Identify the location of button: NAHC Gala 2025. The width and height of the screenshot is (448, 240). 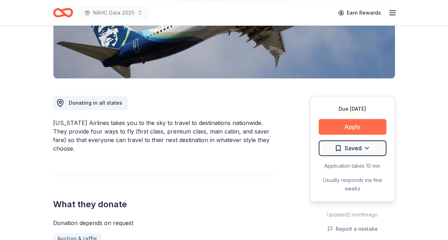
(114, 13).